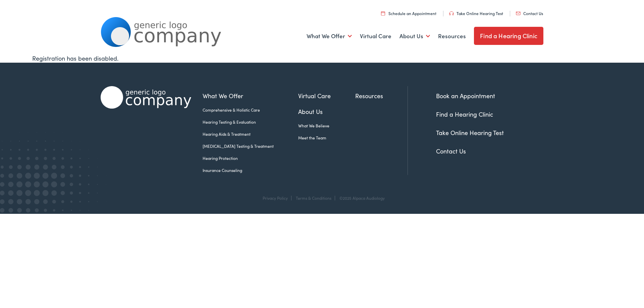  I want to click on a: Book an Appointment, so click(466, 95).